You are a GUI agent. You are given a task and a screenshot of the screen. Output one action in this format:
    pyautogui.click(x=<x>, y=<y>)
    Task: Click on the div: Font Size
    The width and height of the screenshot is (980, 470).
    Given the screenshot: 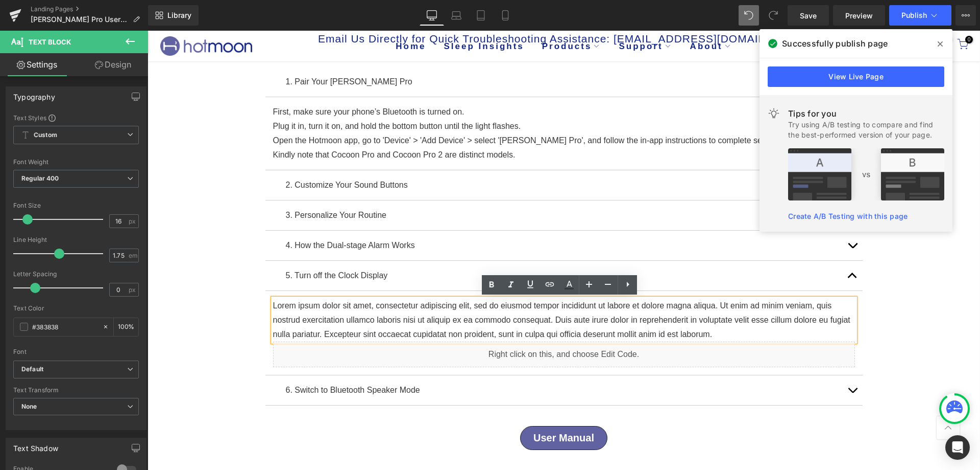 What is the action you would take?
    pyautogui.click(x=76, y=205)
    